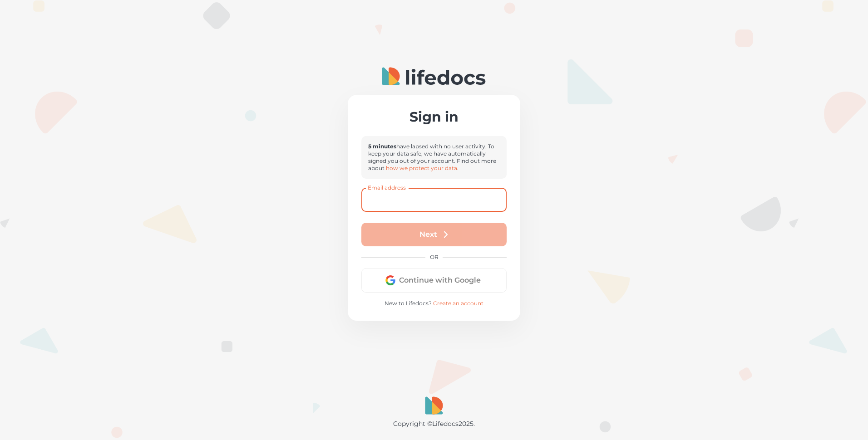 The height and width of the screenshot is (440, 868). What do you see at coordinates (434, 157) in the screenshot?
I see `p: have lapsed with no user activity. To keep your data safe, we have automatically signed you out o...` at bounding box center [434, 157].